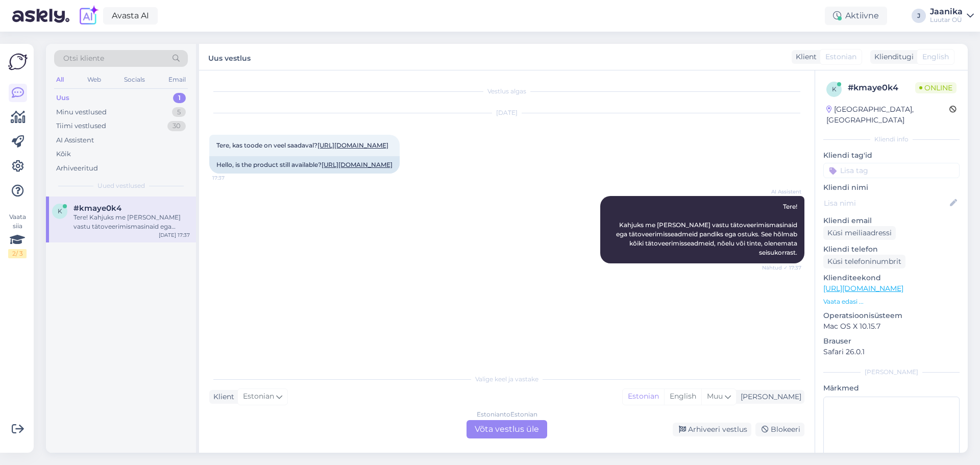 Image resolution: width=980 pixels, height=465 pixels. I want to click on span: AI Assistent, so click(782, 192).